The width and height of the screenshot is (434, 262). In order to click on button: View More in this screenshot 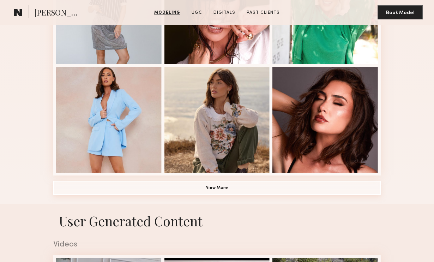, I will do `click(217, 188)`.